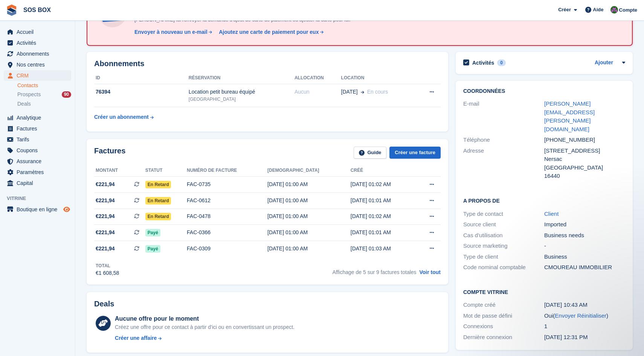 The height and width of the screenshot is (356, 644). I want to click on h2: Abonnements, so click(267, 64).